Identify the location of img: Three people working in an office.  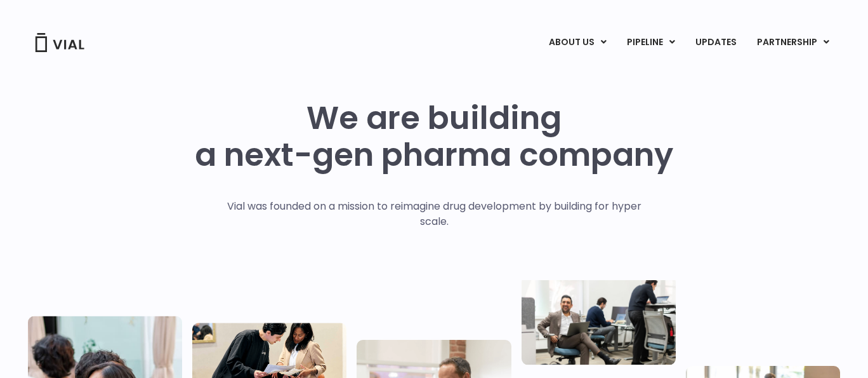
(598, 320).